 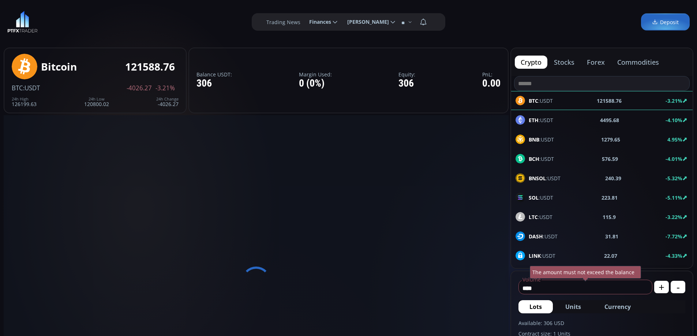 What do you see at coordinates (97, 102) in the screenshot?
I see `div: 120800.02` at bounding box center [97, 102].